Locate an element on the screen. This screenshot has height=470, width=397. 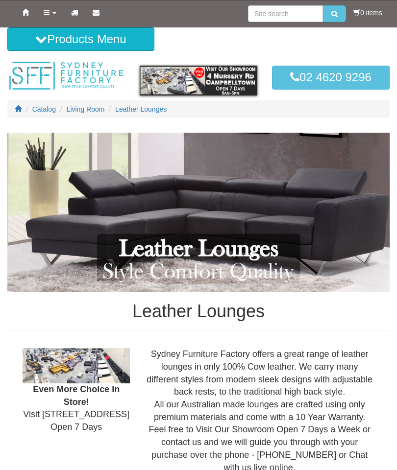
a: Leather Lounges is located at coordinates (141, 109).